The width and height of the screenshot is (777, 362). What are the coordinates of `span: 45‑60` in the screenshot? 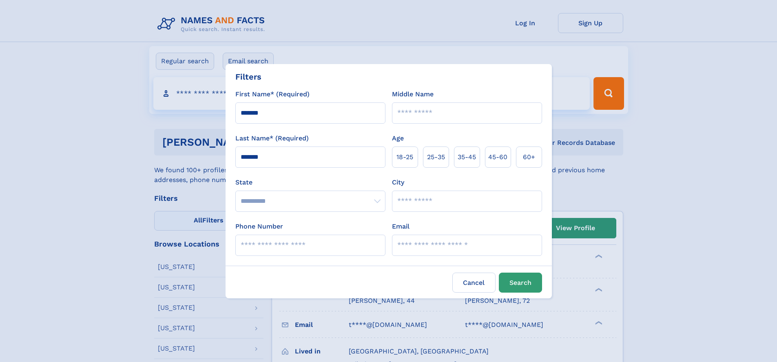 It's located at (498, 157).